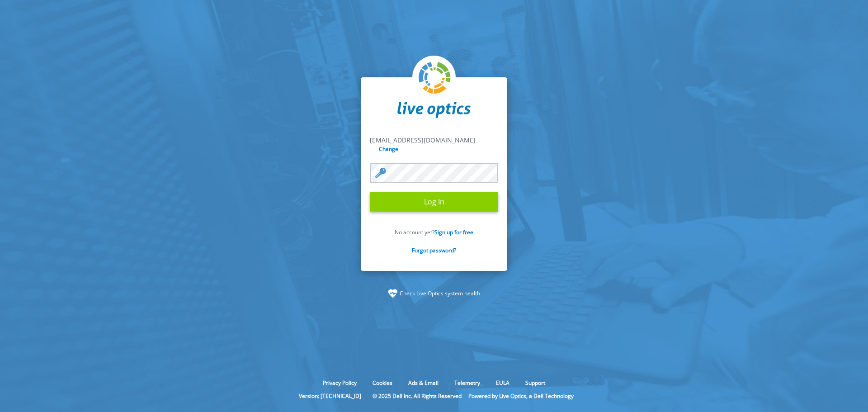 This screenshot has width=868, height=412. I want to click on a: Ads & Email, so click(423, 383).